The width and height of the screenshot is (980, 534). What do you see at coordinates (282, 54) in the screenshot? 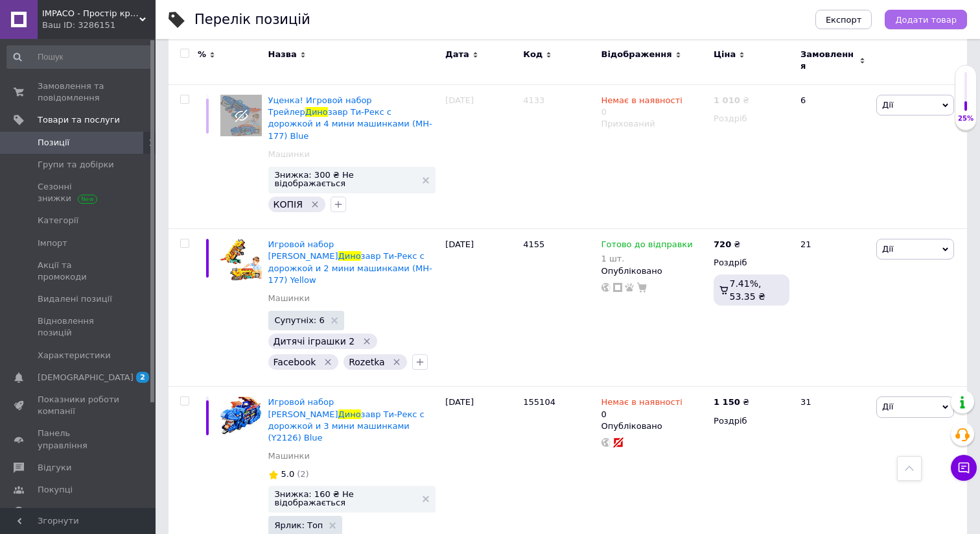
I see `span: Назва` at bounding box center [282, 54].